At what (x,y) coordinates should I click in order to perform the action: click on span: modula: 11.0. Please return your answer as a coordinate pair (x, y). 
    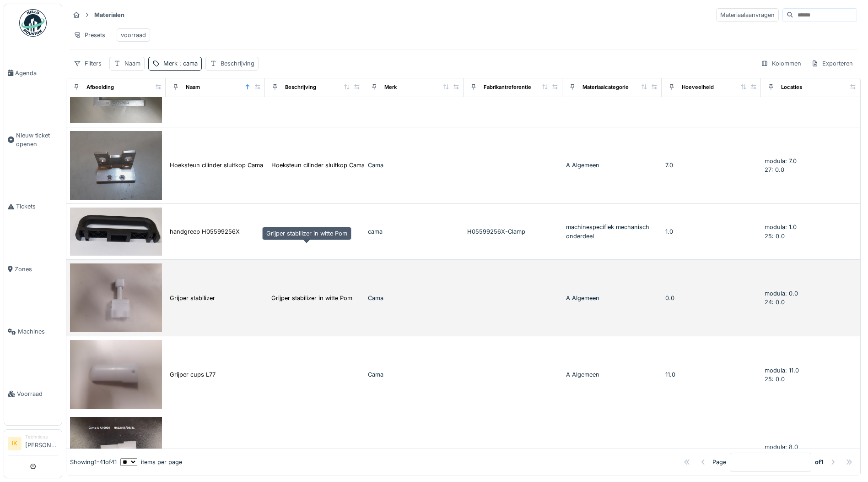
    Looking at the image, I should click on (782, 370).